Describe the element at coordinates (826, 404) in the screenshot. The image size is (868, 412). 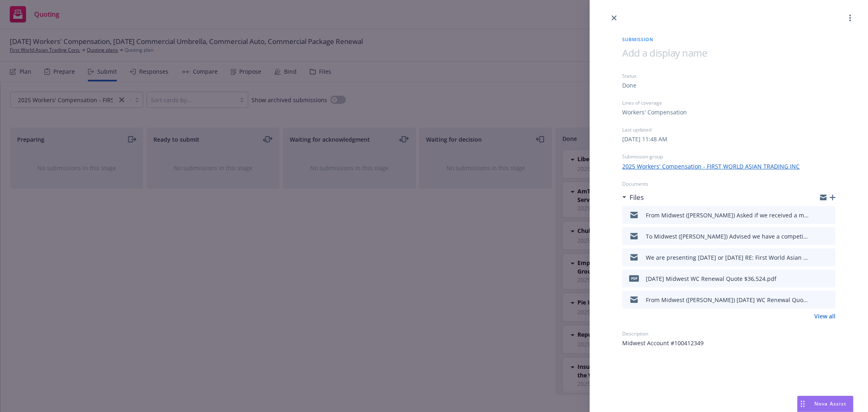
I see `button: Nova Assist` at that location.